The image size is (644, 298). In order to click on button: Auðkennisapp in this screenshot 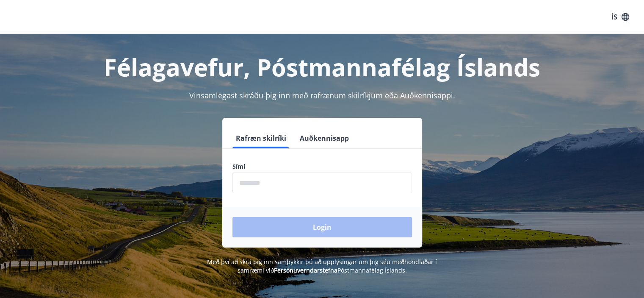, I will do `click(324, 138)`.